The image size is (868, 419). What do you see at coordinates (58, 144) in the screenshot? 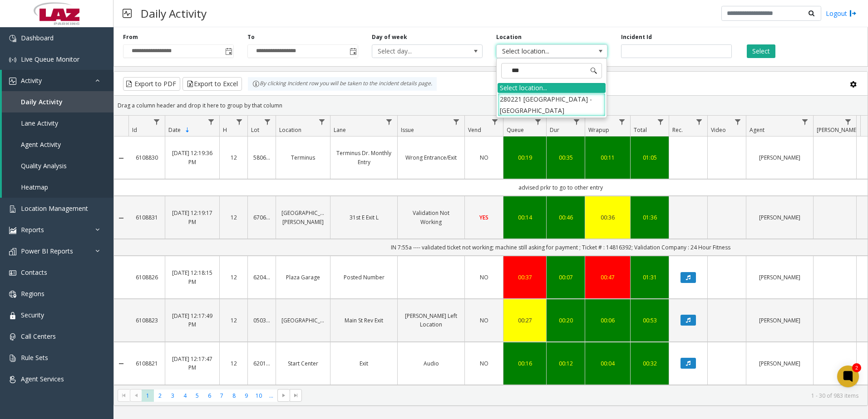
I see `a: Agent Activity` at bounding box center [58, 144].